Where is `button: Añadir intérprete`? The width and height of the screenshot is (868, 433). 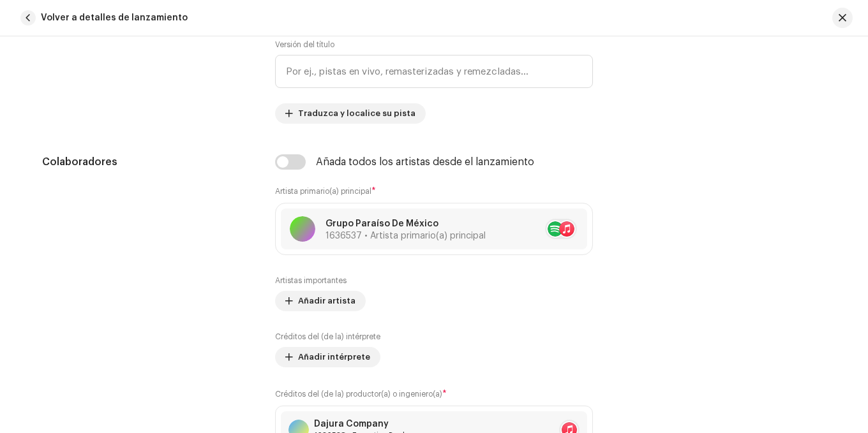
button: Añadir intérprete is located at coordinates (328, 357).